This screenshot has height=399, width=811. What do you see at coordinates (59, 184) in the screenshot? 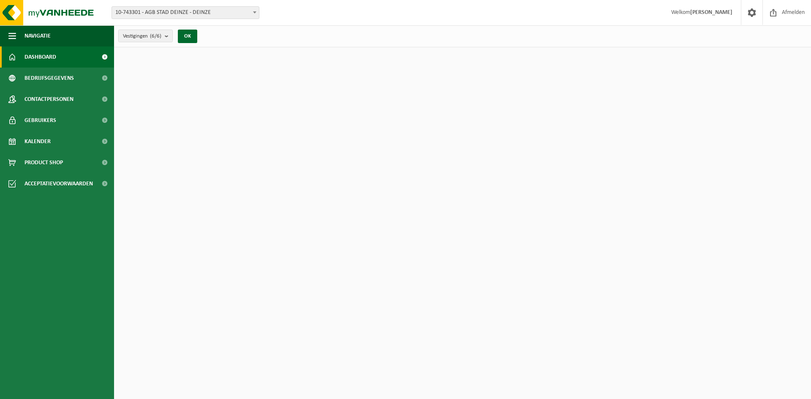
I see `span: Acceptatievoorwaarden` at bounding box center [59, 184].